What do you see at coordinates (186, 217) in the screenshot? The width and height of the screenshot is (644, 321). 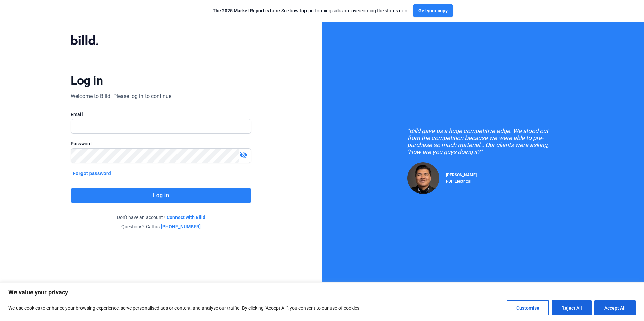 I see `a: Connect with Billd` at bounding box center [186, 217].